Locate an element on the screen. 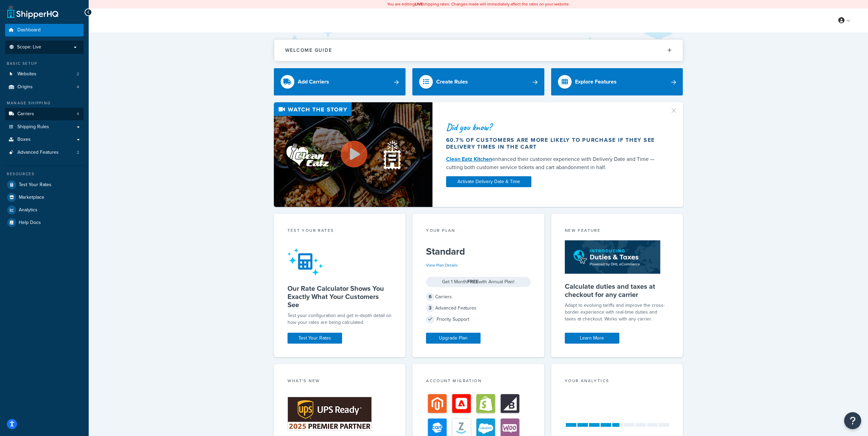  span: Websites is located at coordinates (27, 74).